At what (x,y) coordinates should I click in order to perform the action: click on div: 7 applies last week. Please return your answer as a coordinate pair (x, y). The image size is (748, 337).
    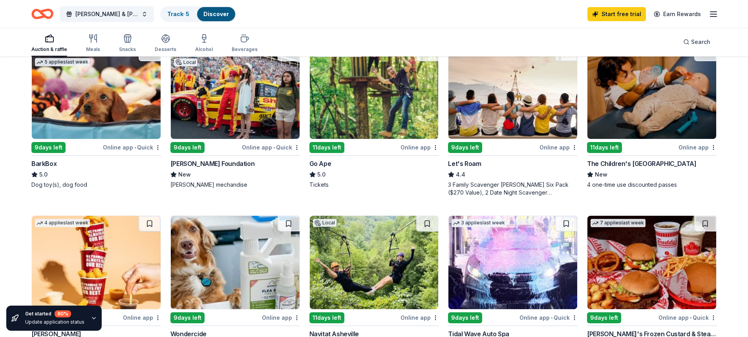
    Looking at the image, I should click on (618, 223).